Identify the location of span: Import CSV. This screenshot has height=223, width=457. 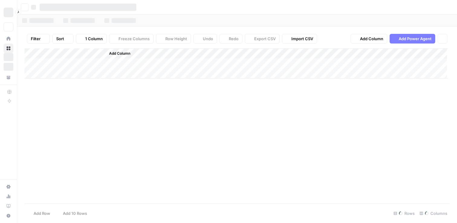
(302, 39).